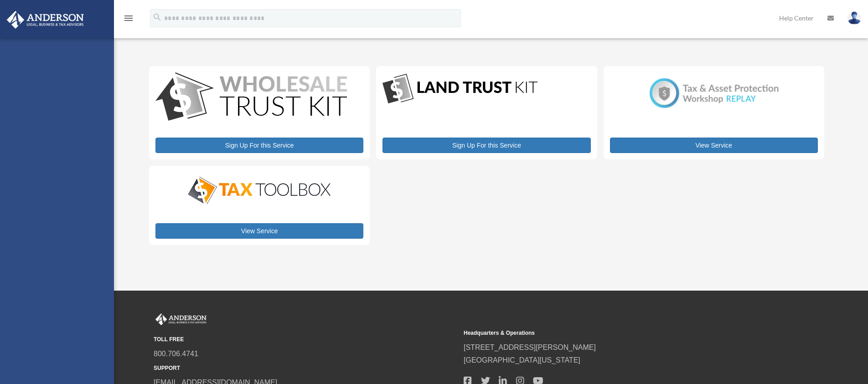  What do you see at coordinates (615, 333) in the screenshot?
I see `small: Headquarters & Operations` at bounding box center [615, 333].